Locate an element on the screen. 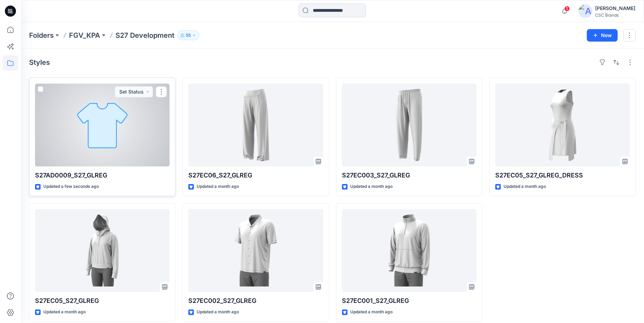 This screenshot has height=323, width=644. a: S27EC06_S27_GLREG is located at coordinates (256, 125).